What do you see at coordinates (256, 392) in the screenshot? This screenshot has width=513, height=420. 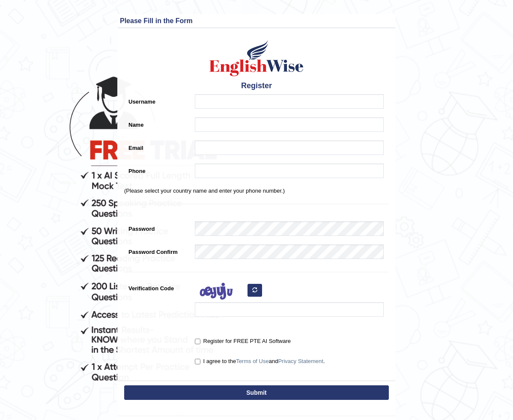 I see `button: Submit` at bounding box center [256, 392].